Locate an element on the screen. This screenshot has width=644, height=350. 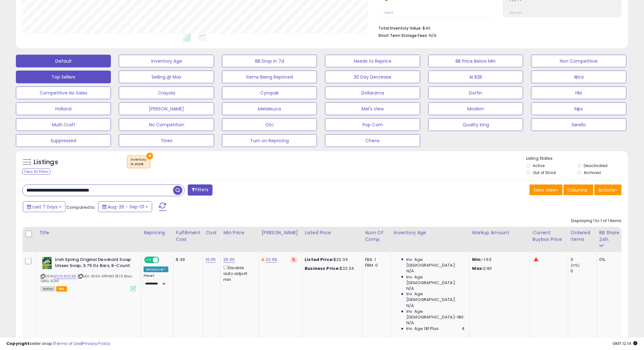
div: 0% is located at coordinates (610, 259).